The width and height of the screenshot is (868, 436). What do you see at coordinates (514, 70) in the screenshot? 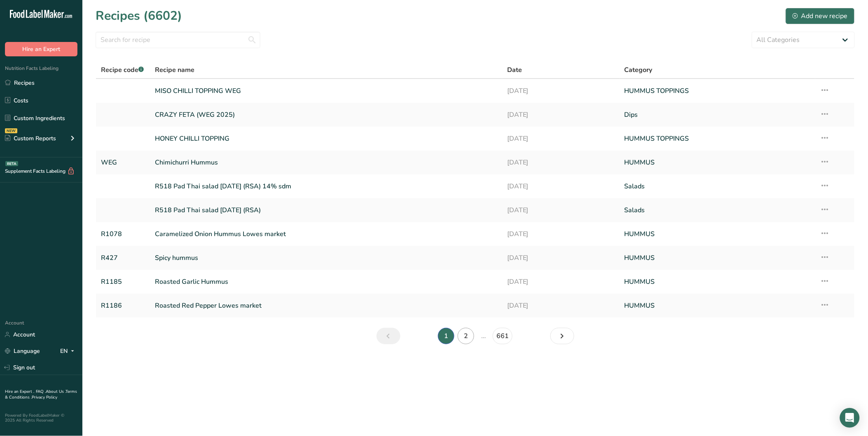
I see `span: Date` at bounding box center [514, 70].